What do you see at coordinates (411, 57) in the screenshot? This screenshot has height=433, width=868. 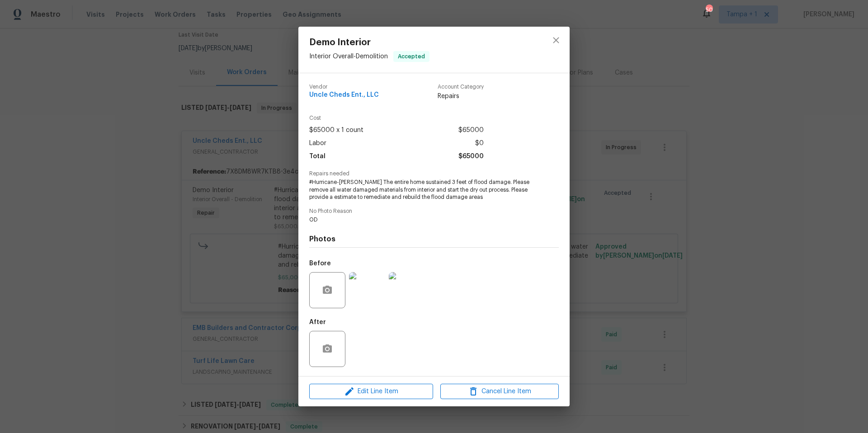 I see `span: Accepted` at bounding box center [411, 57].